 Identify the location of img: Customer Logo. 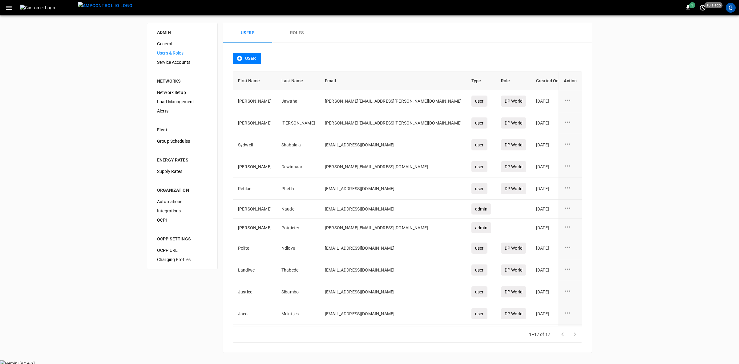
(48, 8).